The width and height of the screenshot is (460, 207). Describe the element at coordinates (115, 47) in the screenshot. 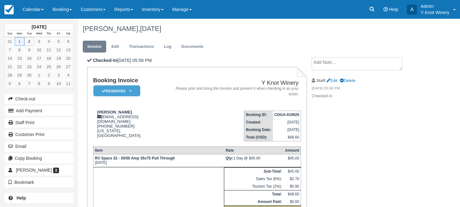

I see `a: Edit` at that location.